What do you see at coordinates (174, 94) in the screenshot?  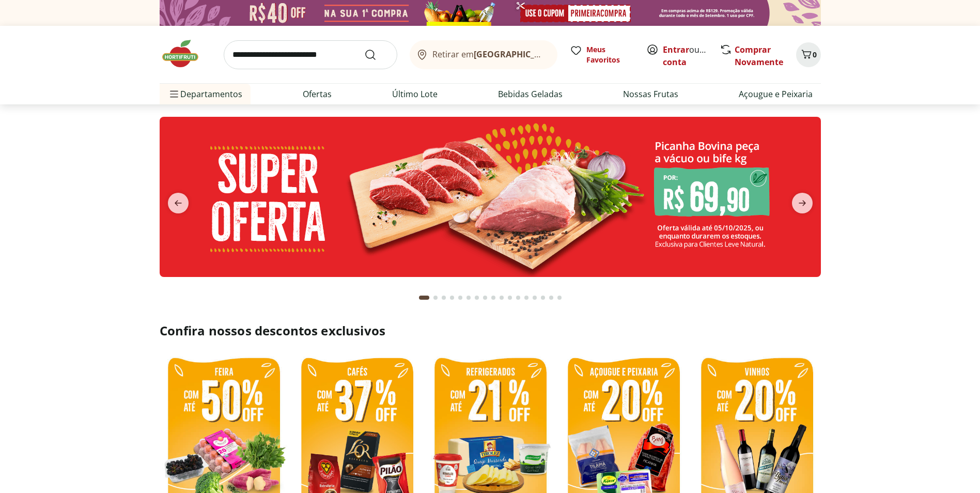 I see `button: Menu` at bounding box center [174, 94].